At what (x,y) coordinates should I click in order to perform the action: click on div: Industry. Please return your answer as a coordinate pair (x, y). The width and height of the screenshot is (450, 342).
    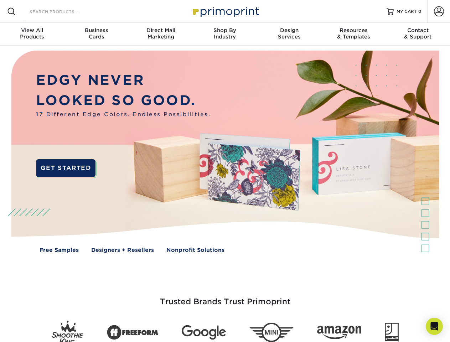
    Looking at the image, I should click on (225, 34).